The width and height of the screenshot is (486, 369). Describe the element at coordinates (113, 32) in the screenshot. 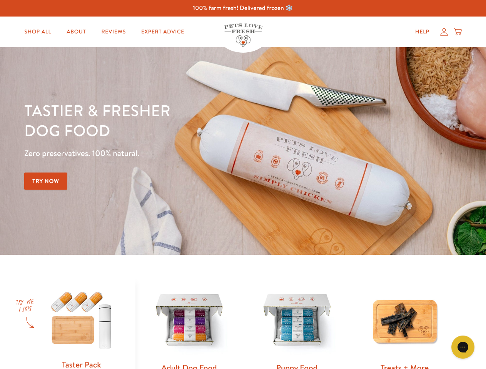

I see `a: Reviews` at that location.